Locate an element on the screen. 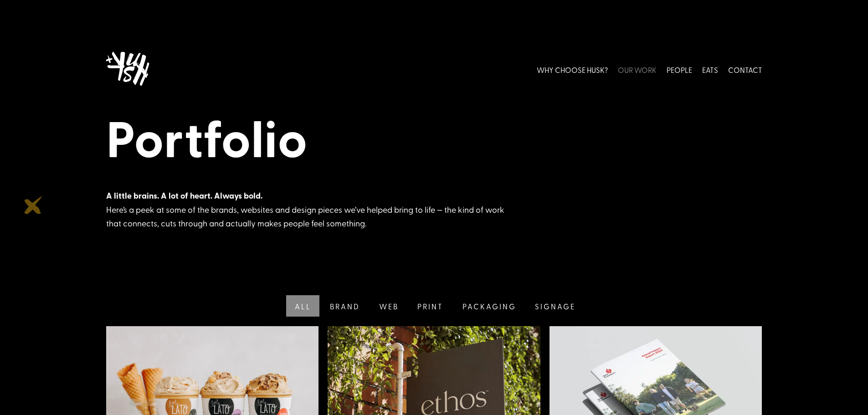 This screenshot has height=415, width=868. a: Print is located at coordinates (429, 306).